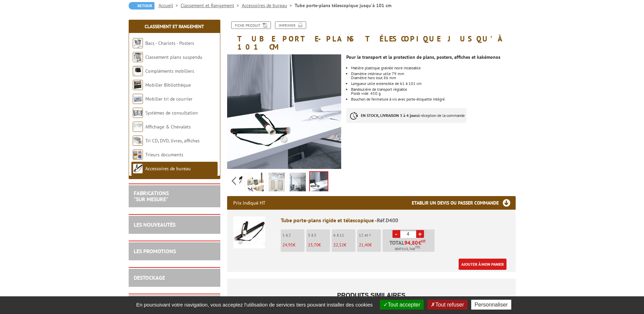  What do you see at coordinates (418, 247) in the screenshot?
I see `sup: TTC` at bounding box center [418, 247].